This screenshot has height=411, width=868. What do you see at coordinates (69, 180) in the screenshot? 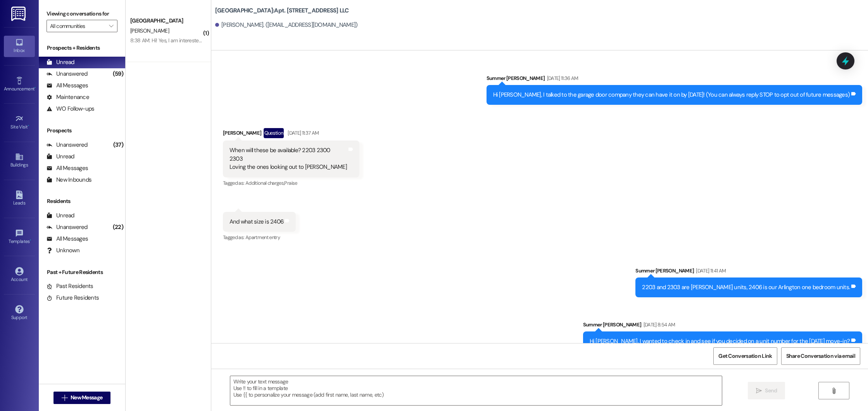
I see `div: New Inbounds` at bounding box center [69, 180].